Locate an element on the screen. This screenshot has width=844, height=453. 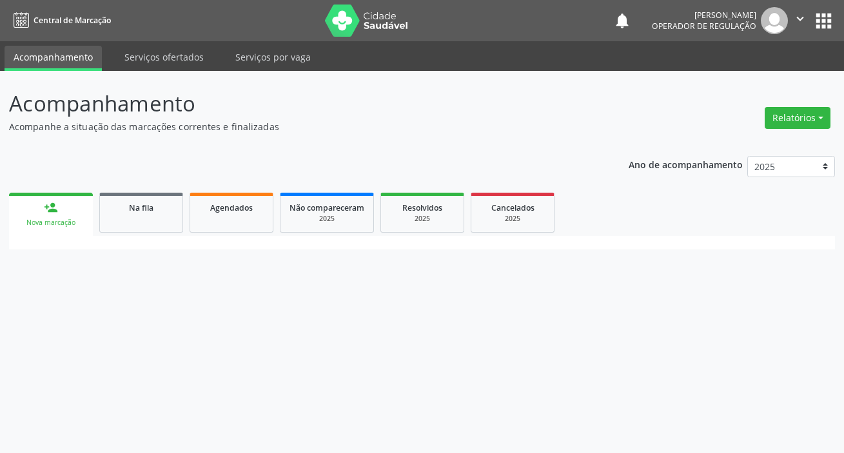
span: Na fila is located at coordinates (141, 208).